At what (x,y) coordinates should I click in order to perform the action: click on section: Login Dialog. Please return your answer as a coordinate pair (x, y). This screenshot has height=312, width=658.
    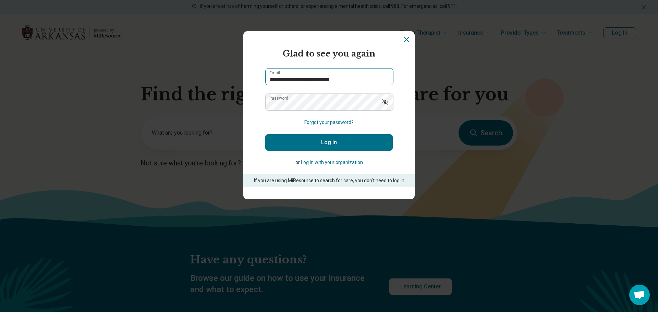
    Looking at the image, I should click on (329, 115).